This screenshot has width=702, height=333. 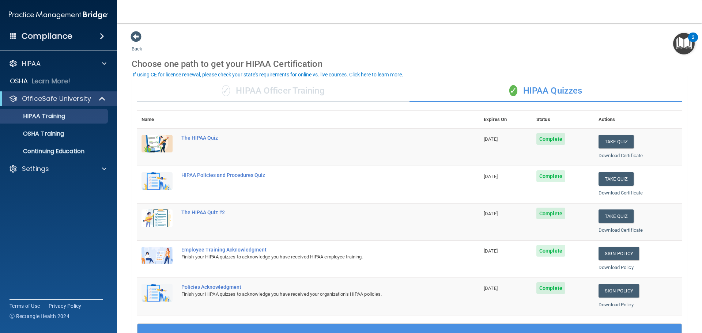 What do you see at coordinates (638, 120) in the screenshot?
I see `th: Actions` at bounding box center [638, 120].